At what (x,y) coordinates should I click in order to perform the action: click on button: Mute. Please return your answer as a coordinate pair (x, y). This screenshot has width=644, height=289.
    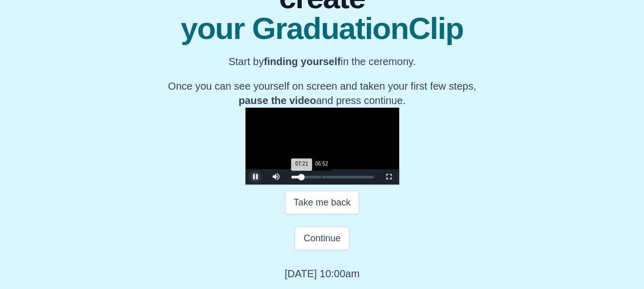
    Looking at the image, I should click on (276, 177).